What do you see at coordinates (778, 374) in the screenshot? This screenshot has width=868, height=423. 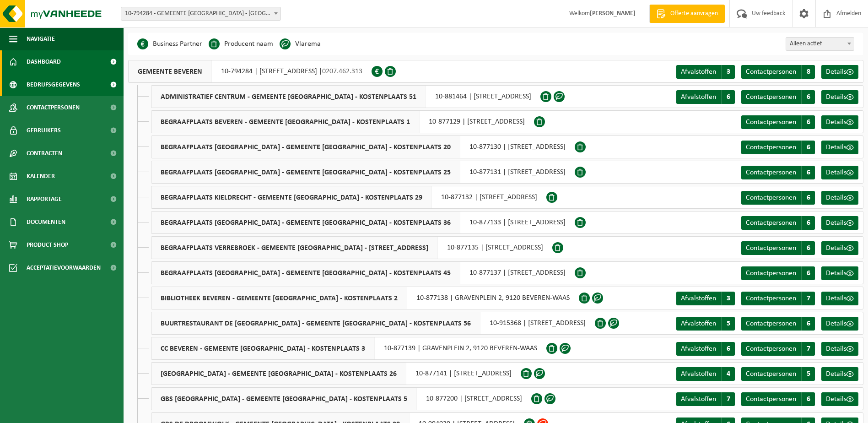 I see `a: Contactpersonen 5` at bounding box center [778, 374].